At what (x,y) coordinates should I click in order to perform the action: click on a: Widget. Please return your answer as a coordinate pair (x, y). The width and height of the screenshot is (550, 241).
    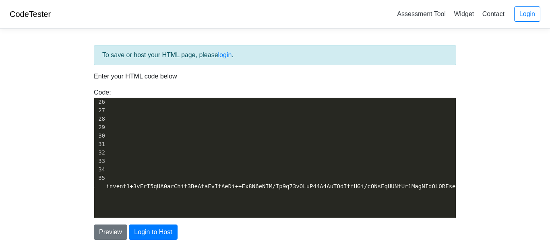
    Looking at the image, I should click on (464, 14).